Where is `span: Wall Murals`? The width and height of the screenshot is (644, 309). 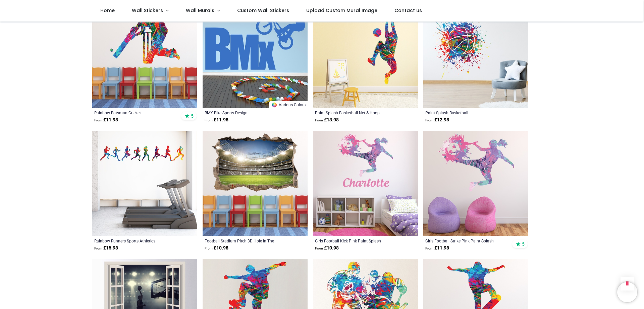
span: Wall Murals is located at coordinates (200, 10).